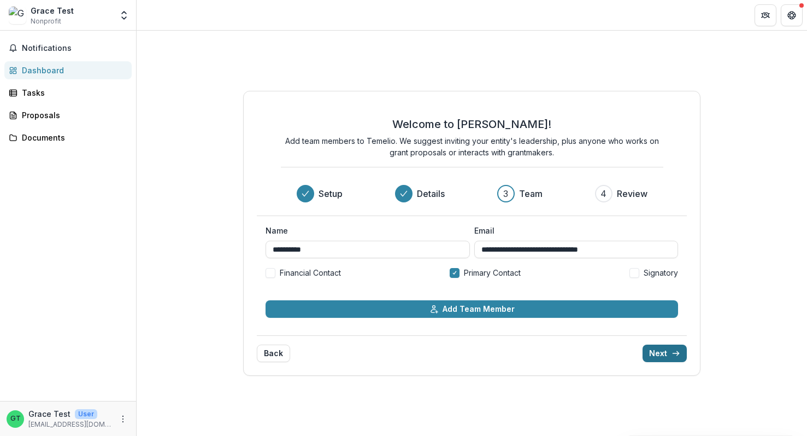 The image size is (807, 436). Describe the element at coordinates (49, 413) in the screenshot. I see `p: Grace Test` at that location.